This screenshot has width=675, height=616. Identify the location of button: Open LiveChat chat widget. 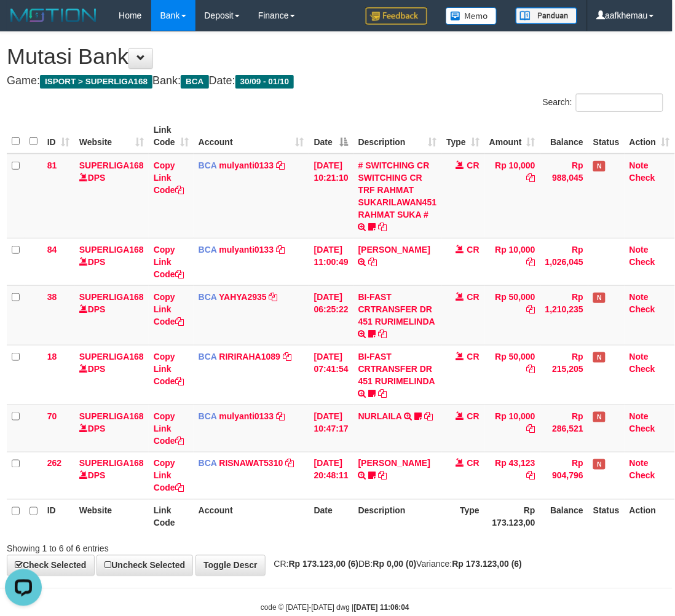
(24, 24).